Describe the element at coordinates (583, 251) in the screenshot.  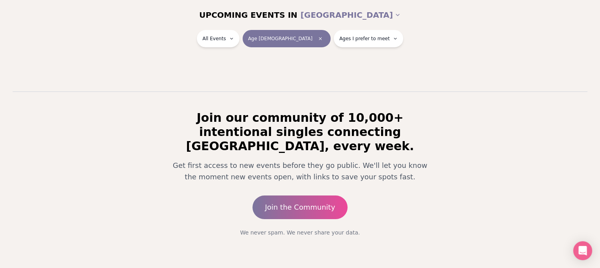
I see `div: Open Intercom Messenger` at that location.